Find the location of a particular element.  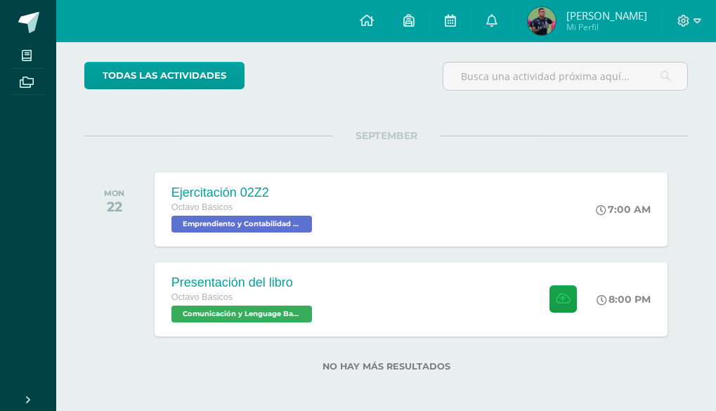

div: 8:00 PM is located at coordinates (623, 299).